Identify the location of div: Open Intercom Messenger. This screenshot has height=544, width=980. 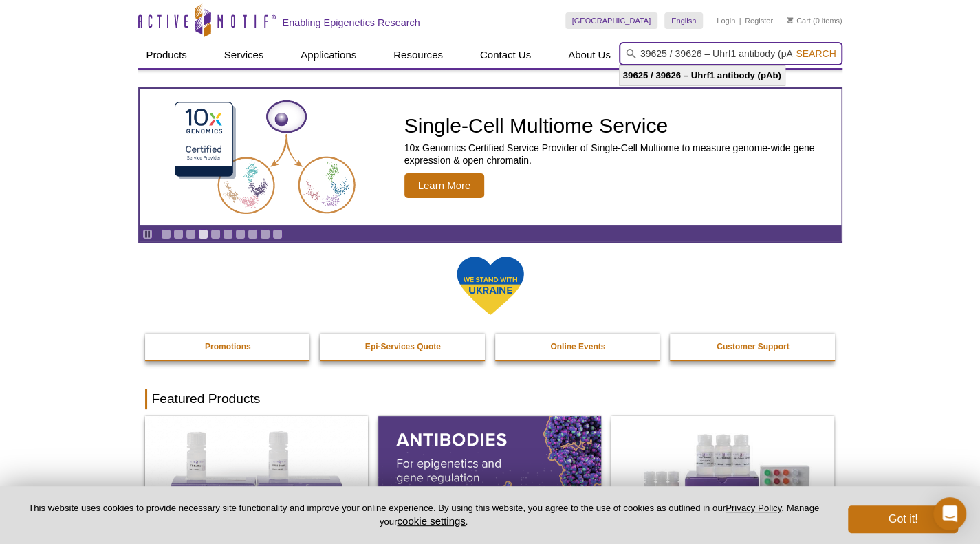
(949, 514).